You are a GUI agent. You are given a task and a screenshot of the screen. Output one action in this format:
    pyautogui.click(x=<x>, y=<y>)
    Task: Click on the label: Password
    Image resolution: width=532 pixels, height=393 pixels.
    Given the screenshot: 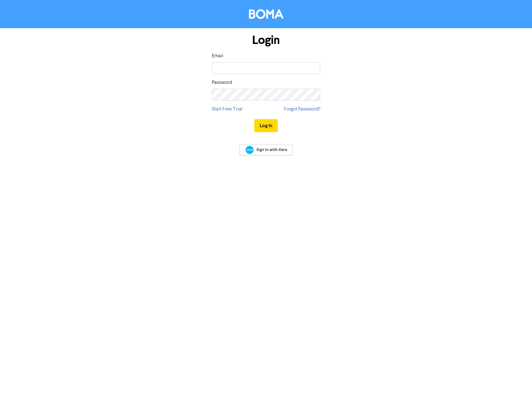 What is the action you would take?
    pyautogui.click(x=221, y=83)
    